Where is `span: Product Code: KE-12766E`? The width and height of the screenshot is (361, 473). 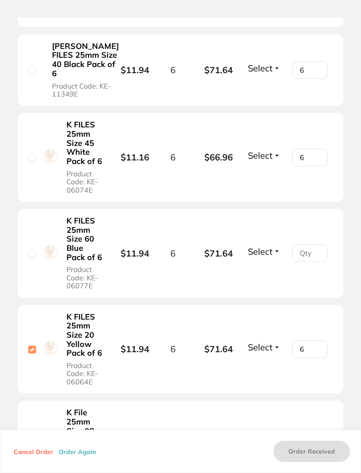
span: Product Code: KE-12766E is located at coordinates (85, 11).